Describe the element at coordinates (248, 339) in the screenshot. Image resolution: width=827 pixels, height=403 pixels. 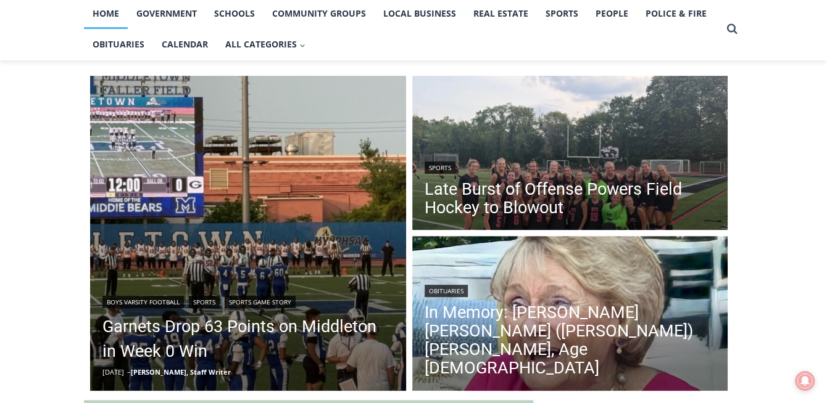
I see `a: Garnets Drop 63 Points on Middleton in Week 0 Win` at that location.